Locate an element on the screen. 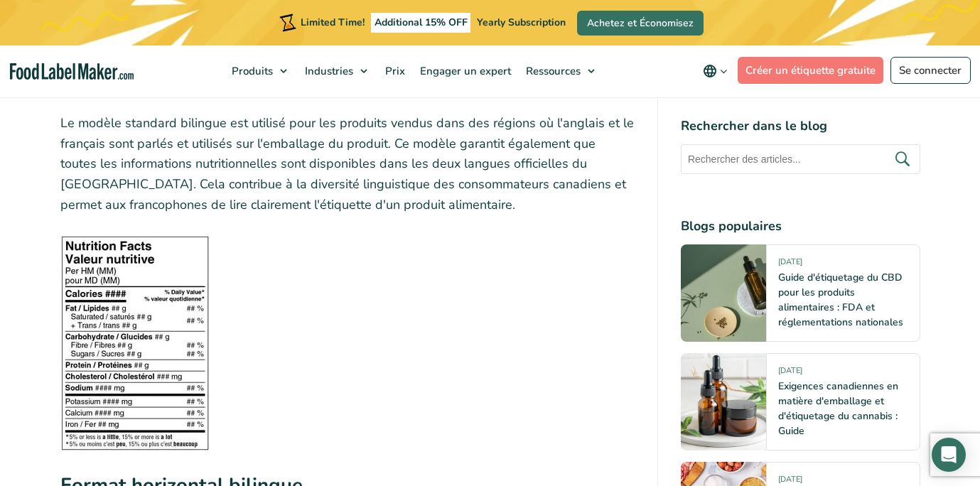 This screenshot has height=486, width=980. span: Engager un expert is located at coordinates (465, 71).